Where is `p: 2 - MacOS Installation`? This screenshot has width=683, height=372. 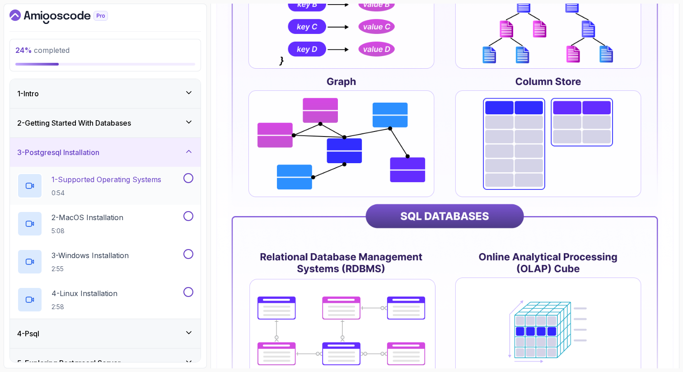
p: 2 - MacOS Installation is located at coordinates (87, 217).